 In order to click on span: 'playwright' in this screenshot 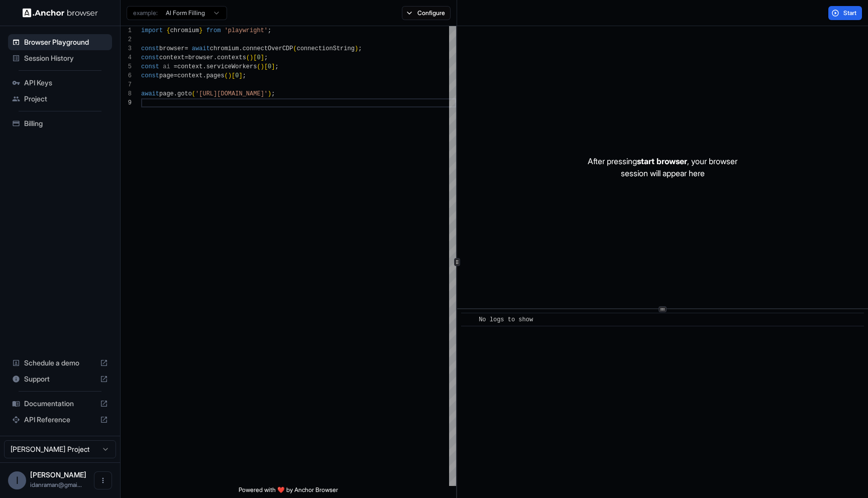, I will do `click(246, 31)`.